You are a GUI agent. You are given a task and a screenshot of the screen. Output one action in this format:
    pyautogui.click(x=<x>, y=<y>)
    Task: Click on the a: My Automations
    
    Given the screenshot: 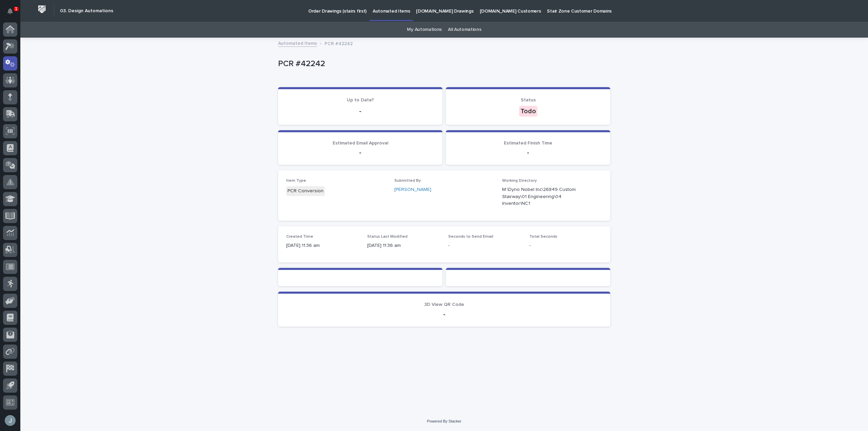 What is the action you would take?
    pyautogui.click(x=424, y=30)
    